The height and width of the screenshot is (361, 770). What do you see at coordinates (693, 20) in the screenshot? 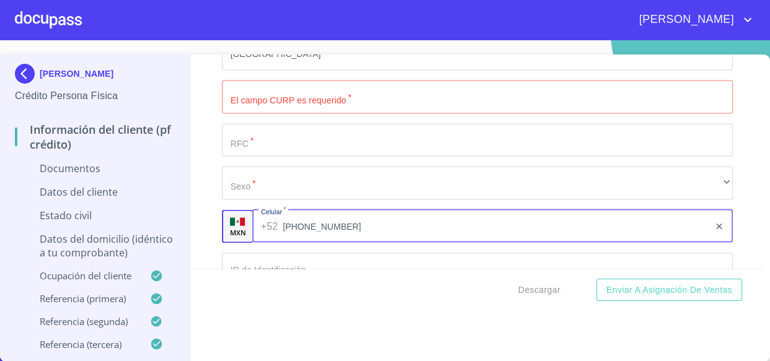
I see `button: account of current user` at bounding box center [693, 20].